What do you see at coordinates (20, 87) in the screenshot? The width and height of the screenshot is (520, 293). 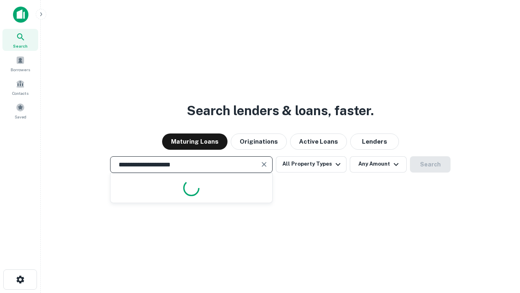 I see `div: Contacts` at bounding box center [20, 87].